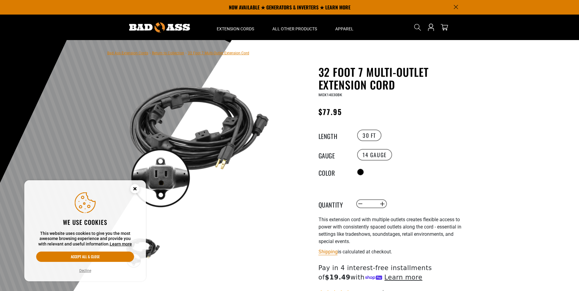  What do you see at coordinates (294, 27) in the screenshot?
I see `summary: All Other Products` at bounding box center [294, 27].